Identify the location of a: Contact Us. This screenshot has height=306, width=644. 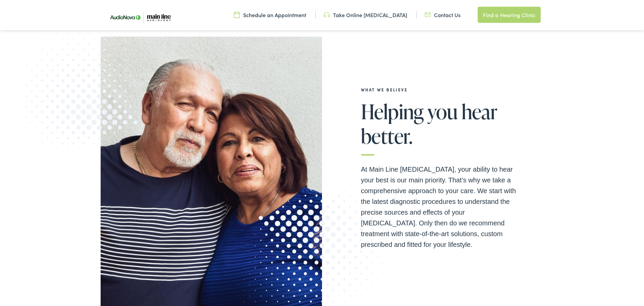
(442, 15).